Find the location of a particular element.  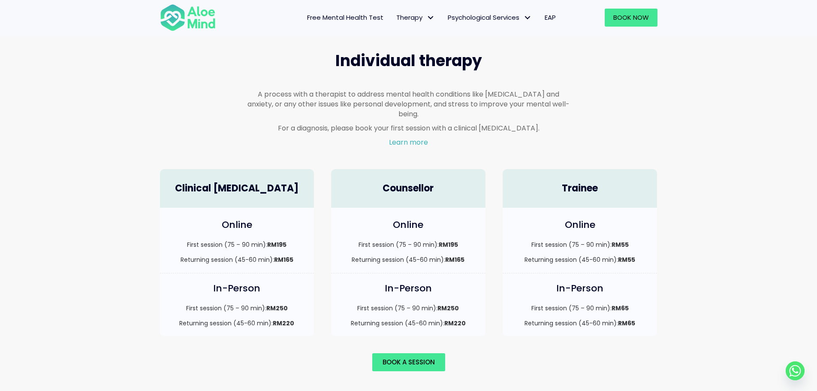

span: EAP is located at coordinates (550, 17).